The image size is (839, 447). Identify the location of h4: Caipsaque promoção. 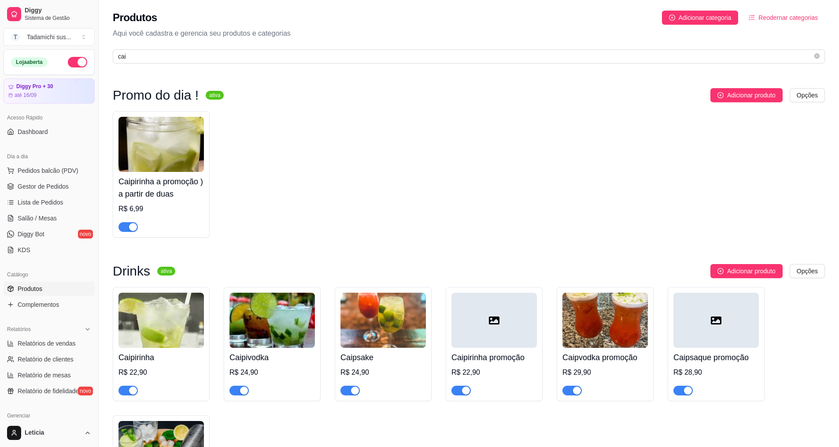
(716, 357).